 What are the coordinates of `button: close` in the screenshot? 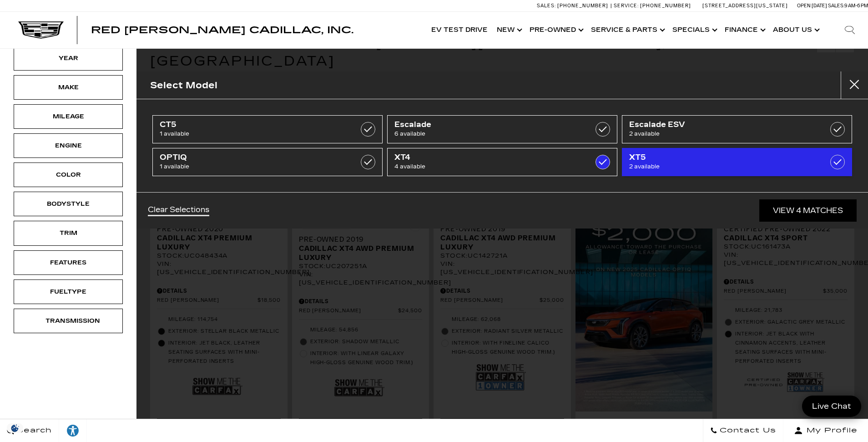 It's located at (854, 85).